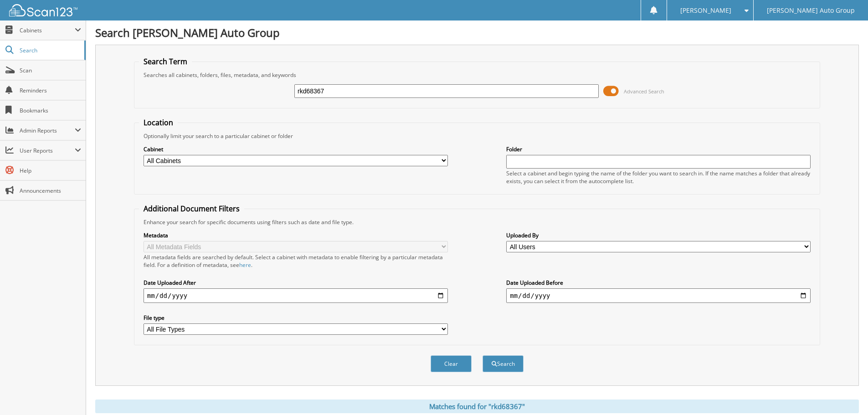 The width and height of the screenshot is (868, 415). I want to click on label: Metadata, so click(296, 235).